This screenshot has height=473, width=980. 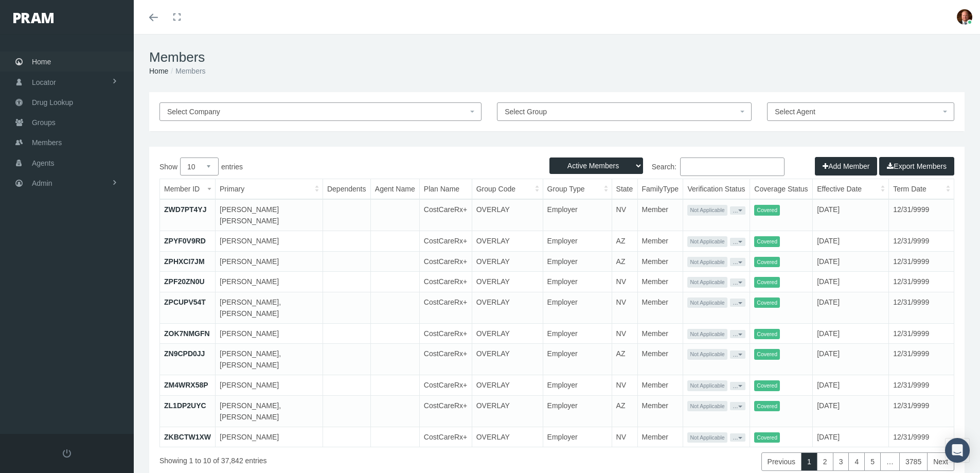 I want to click on li: Members, so click(x=187, y=71).